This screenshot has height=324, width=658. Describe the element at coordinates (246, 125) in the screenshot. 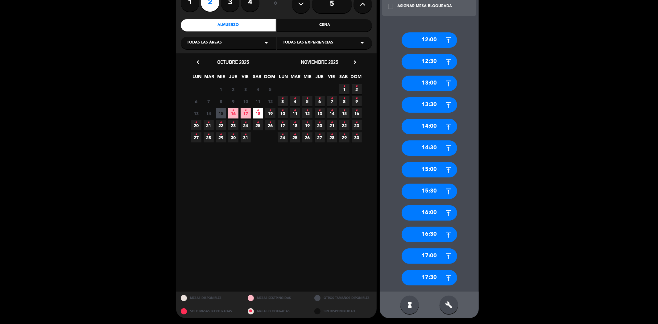

I see `span: 24` at that location.